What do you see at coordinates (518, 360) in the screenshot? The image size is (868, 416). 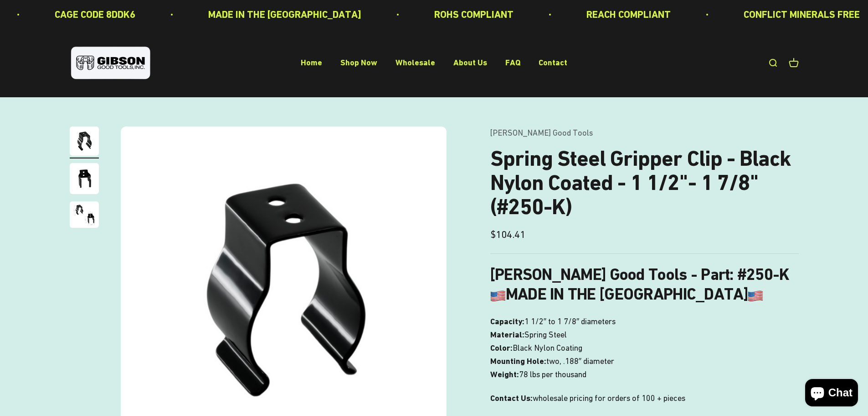 I see `b: Mounting Hole:` at bounding box center [518, 360].